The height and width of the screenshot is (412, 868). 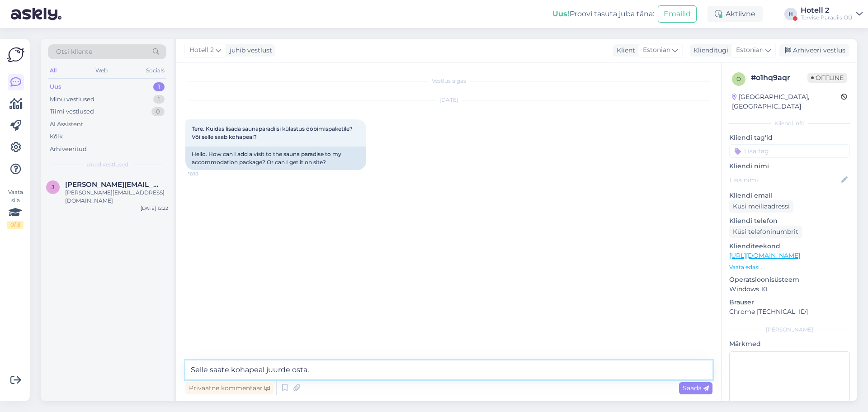 I want to click on div: Hotell 2, so click(x=826, y=11).